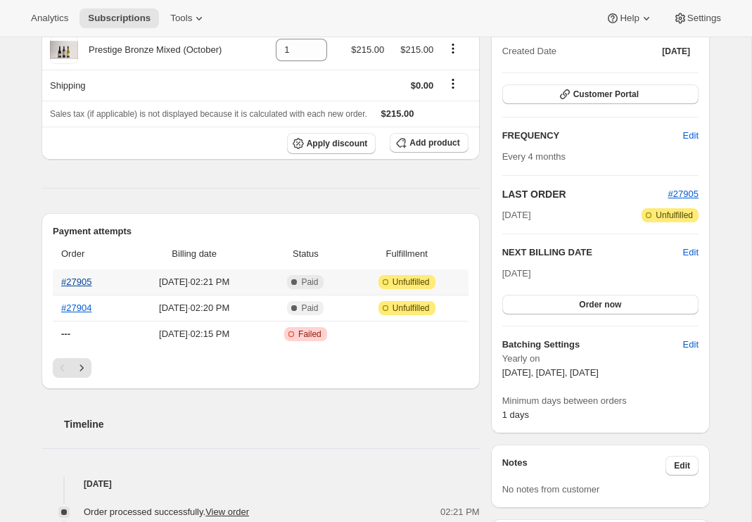  What do you see at coordinates (119, 18) in the screenshot?
I see `span: Subscriptions` at bounding box center [119, 18].